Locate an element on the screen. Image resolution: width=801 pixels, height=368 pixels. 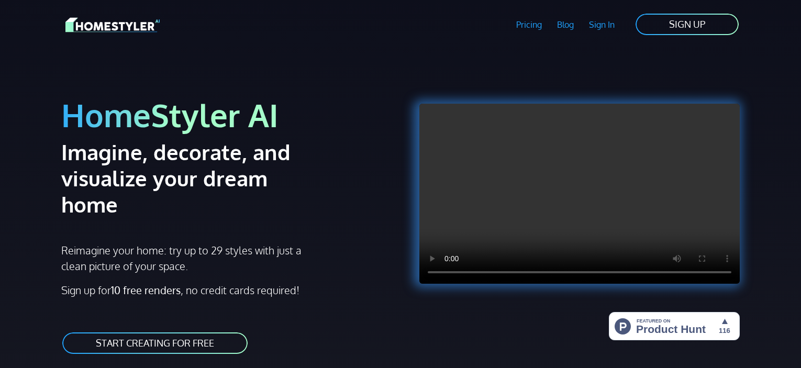
h1: HomeStyler AI is located at coordinates (228, 115).